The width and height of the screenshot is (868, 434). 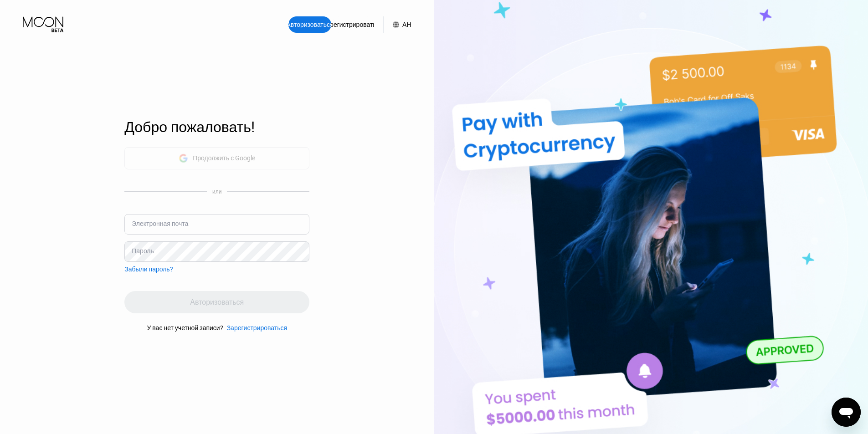 I want to click on font: АН, so click(x=407, y=24).